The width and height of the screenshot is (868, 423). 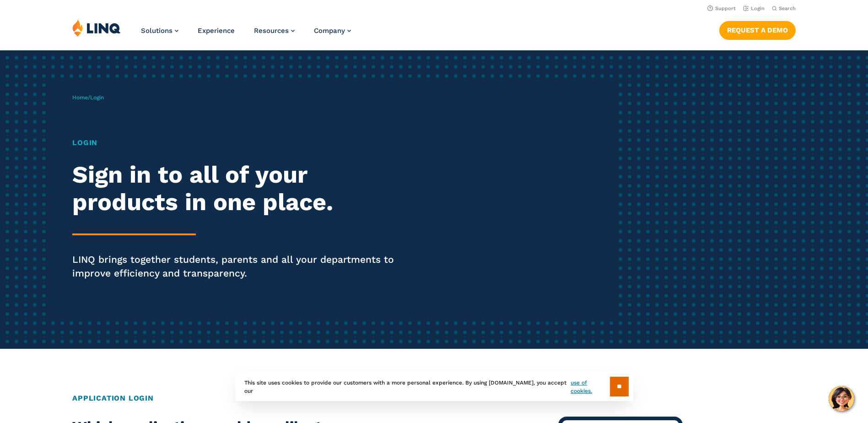 I want to click on span: Experience, so click(x=216, y=31).